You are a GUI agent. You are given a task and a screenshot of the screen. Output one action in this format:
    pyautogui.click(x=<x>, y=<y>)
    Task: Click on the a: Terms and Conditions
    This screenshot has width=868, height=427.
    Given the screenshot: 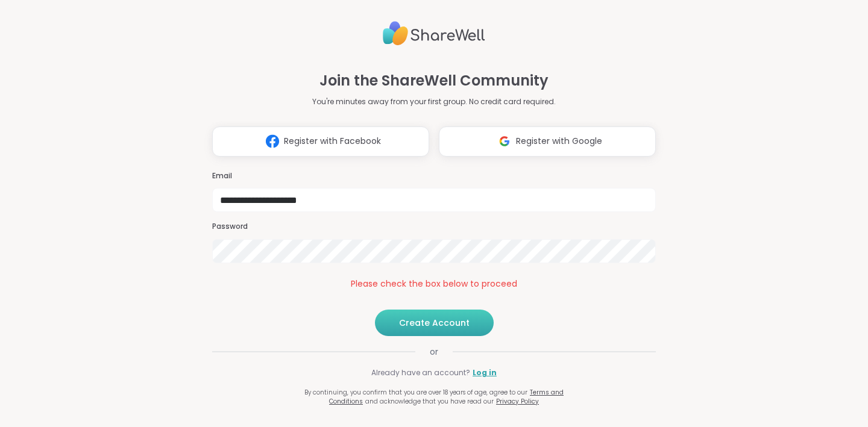 What is the action you would take?
    pyautogui.click(x=446, y=397)
    